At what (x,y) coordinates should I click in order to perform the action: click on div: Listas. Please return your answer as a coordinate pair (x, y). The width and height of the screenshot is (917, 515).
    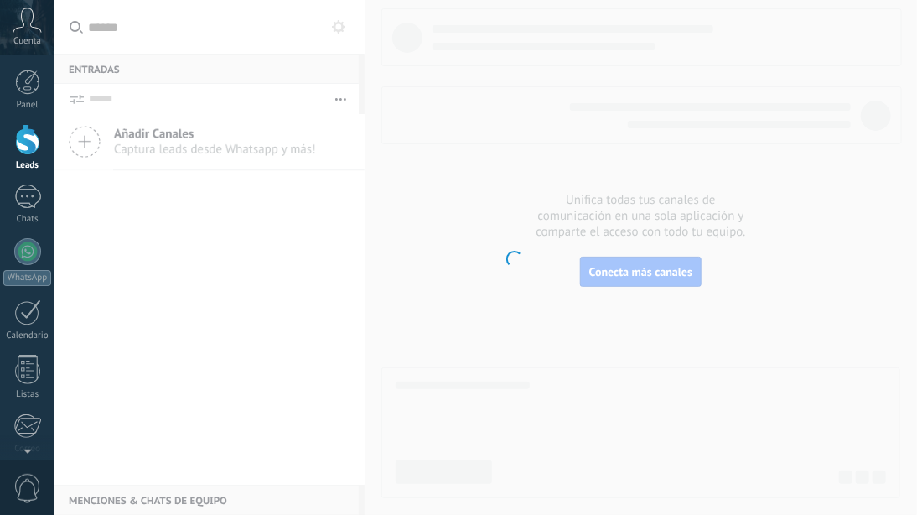
    Looking at the image, I should click on (28, 394).